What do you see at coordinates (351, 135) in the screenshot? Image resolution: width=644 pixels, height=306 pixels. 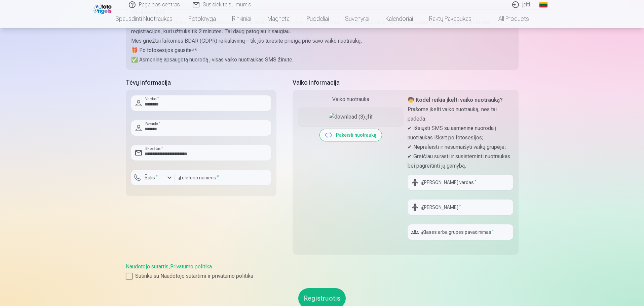 I see `button: Pakeisti nuotrauką` at bounding box center [351, 135].